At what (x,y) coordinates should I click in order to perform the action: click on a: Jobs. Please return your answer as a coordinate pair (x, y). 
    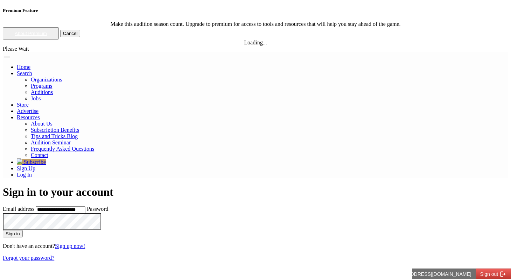
    Looking at the image, I should click on (36, 98).